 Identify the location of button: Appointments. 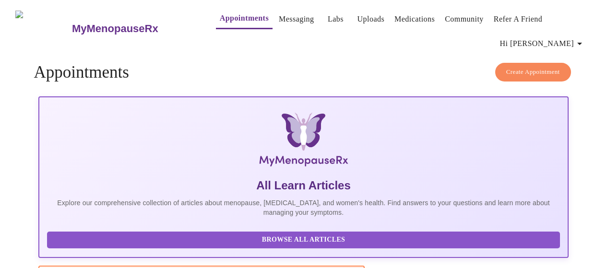
(244, 19).